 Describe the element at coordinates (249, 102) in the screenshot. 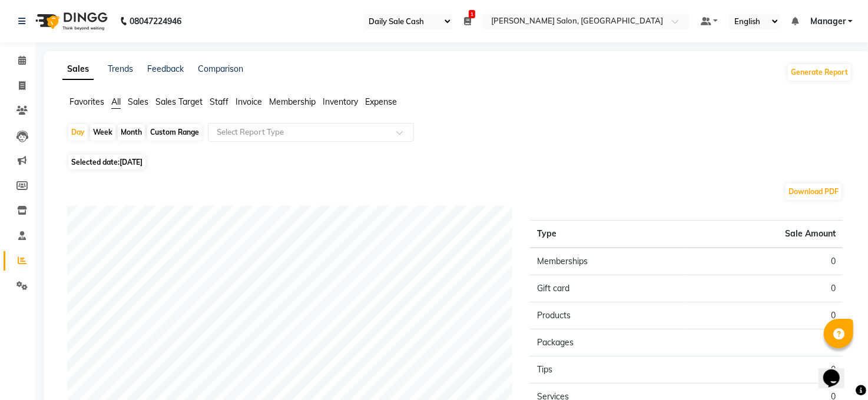

I see `span: Invoice` at that location.